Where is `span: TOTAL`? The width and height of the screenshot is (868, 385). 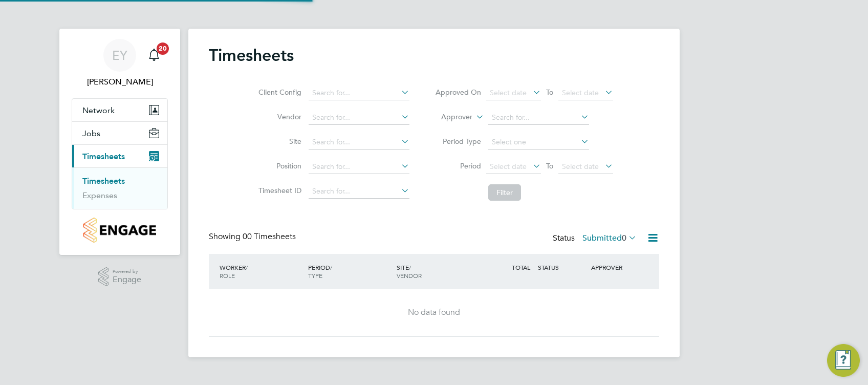 span: TOTAL is located at coordinates (521, 267).